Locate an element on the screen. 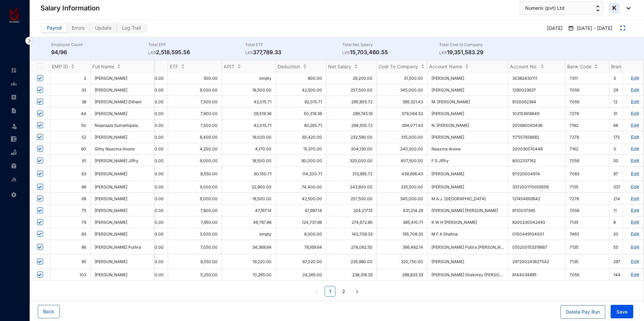  td: 83,265.71 is located at coordinates (301, 125).